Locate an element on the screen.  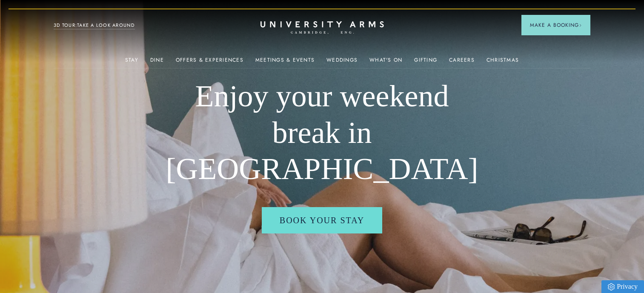
img: Privacy is located at coordinates (611, 286).